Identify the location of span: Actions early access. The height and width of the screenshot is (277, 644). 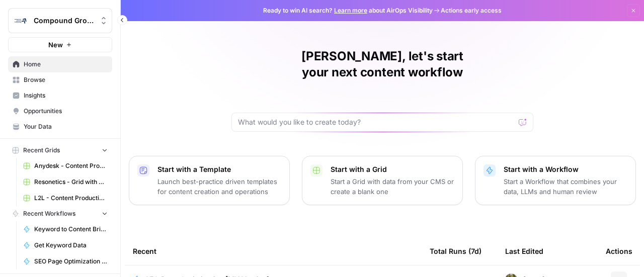
(471, 10).